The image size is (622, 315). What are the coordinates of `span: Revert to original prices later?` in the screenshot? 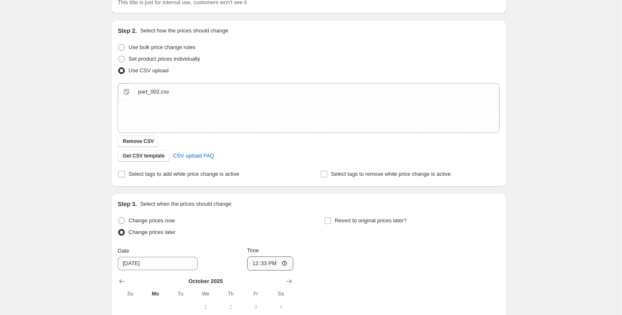 It's located at (371, 220).